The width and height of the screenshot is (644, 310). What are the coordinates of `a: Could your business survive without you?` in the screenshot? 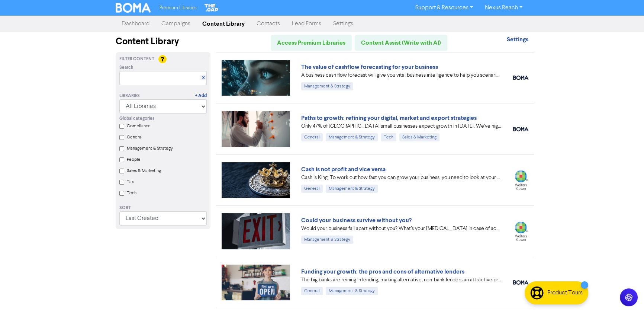 It's located at (356, 220).